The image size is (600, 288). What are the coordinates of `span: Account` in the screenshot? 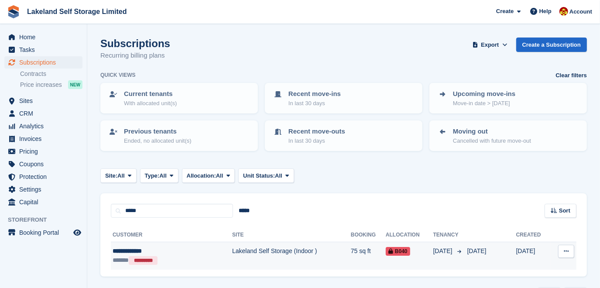 It's located at (581, 12).